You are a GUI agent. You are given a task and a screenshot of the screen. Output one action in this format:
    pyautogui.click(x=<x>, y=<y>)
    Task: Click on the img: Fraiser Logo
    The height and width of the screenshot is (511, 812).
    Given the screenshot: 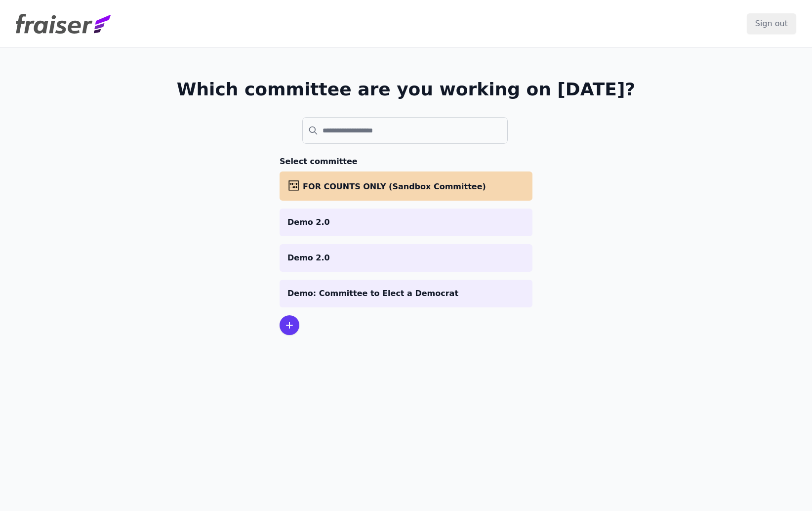 What is the action you would take?
    pyautogui.click(x=64, y=24)
    